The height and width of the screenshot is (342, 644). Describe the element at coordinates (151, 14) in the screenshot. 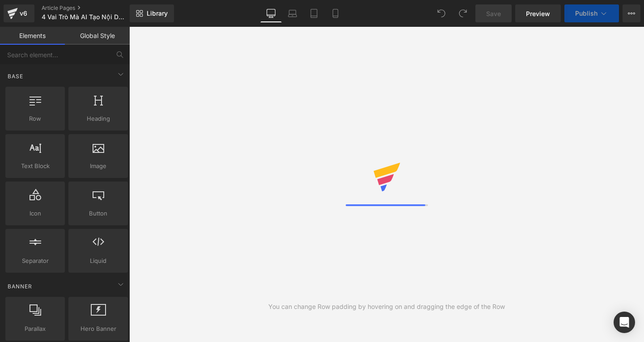

I see `a: New Library` at that location.